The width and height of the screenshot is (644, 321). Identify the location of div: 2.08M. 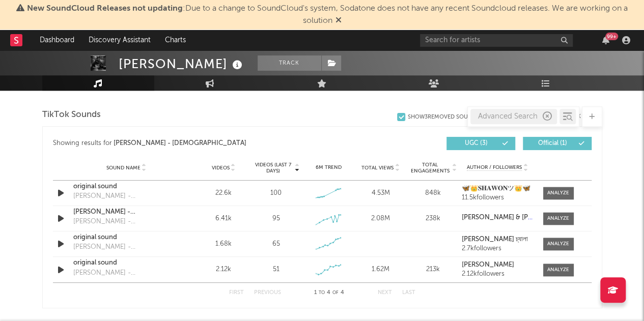
(381, 219).